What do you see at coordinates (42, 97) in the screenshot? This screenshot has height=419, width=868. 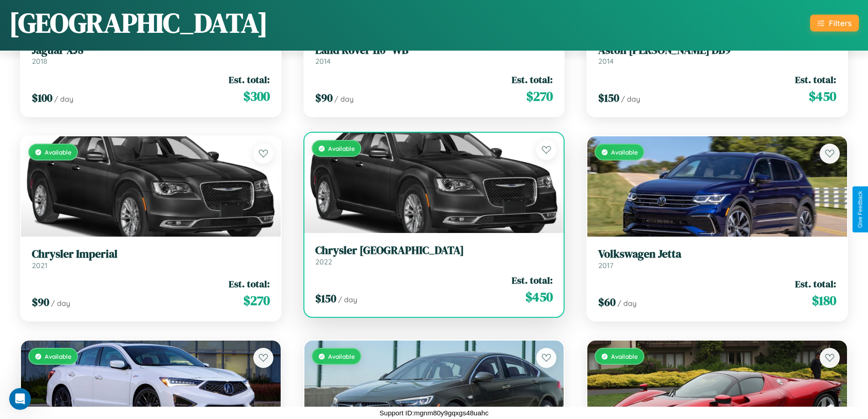 I see `span: $ 100` at bounding box center [42, 97].